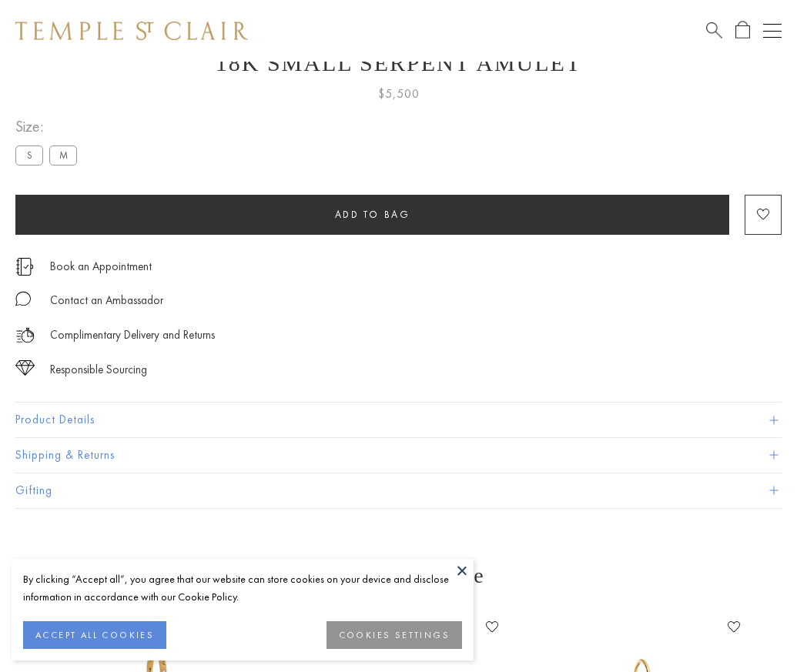 The image size is (797, 672). Describe the element at coordinates (63, 155) in the screenshot. I see `label: M` at that location.